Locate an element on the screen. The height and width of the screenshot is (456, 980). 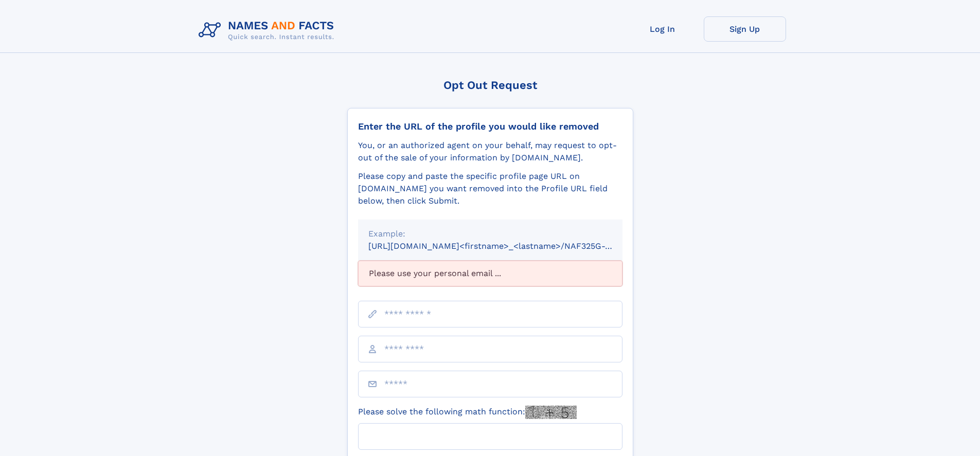
div: Example: is located at coordinates (490, 234).